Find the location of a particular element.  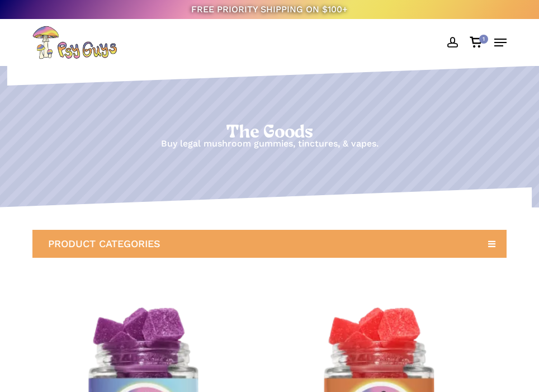

span: 1 is located at coordinates (484, 39).